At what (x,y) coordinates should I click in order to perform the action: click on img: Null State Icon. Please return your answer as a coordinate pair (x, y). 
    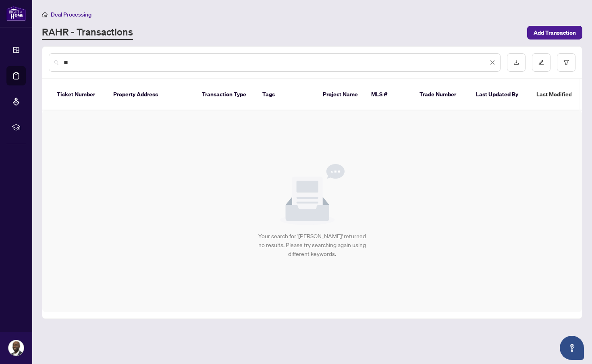
    Looking at the image, I should click on (312, 194).